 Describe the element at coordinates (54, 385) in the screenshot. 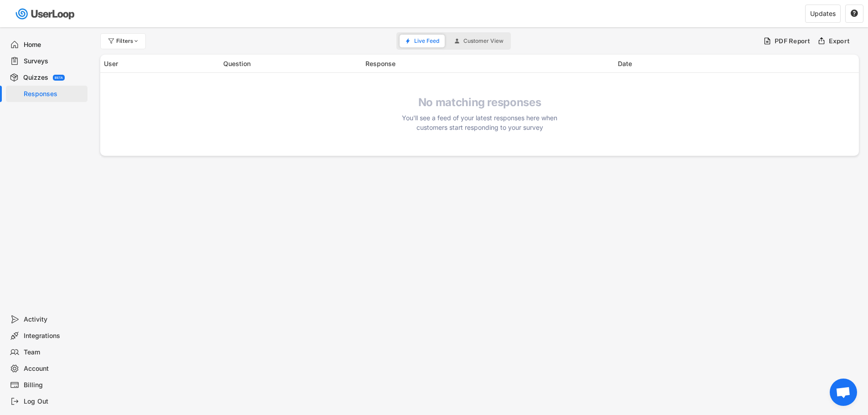

I see `div: Billing` at that location.